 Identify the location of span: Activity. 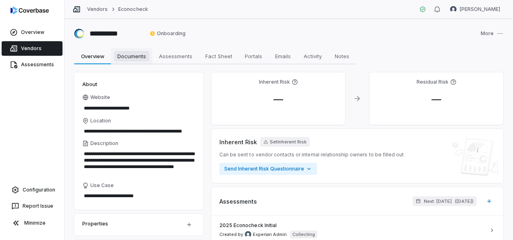
(313, 56).